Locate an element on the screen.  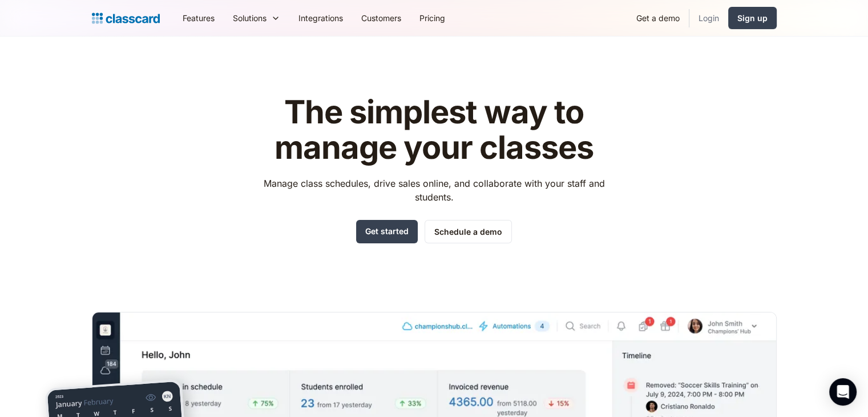
h1: The simplest way to manage your classes is located at coordinates (434, 129).